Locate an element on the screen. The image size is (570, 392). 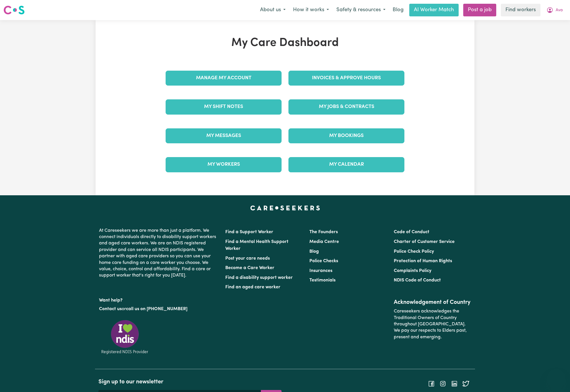
p: At Careseekers we are more than just a platform. We connect individuals directly to disability su... is located at coordinates (159, 253).